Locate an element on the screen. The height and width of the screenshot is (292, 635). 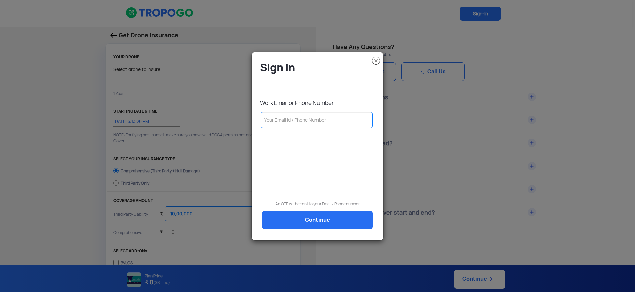
img: close is located at coordinates (376, 61).